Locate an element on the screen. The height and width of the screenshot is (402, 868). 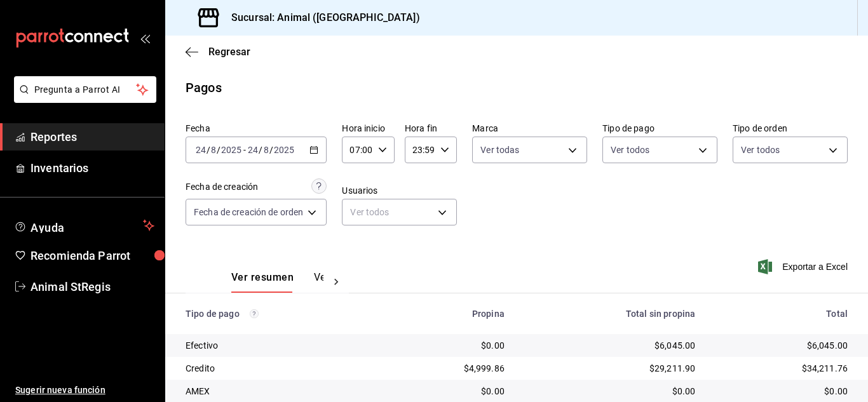
div: Pagos is located at coordinates (204, 88).